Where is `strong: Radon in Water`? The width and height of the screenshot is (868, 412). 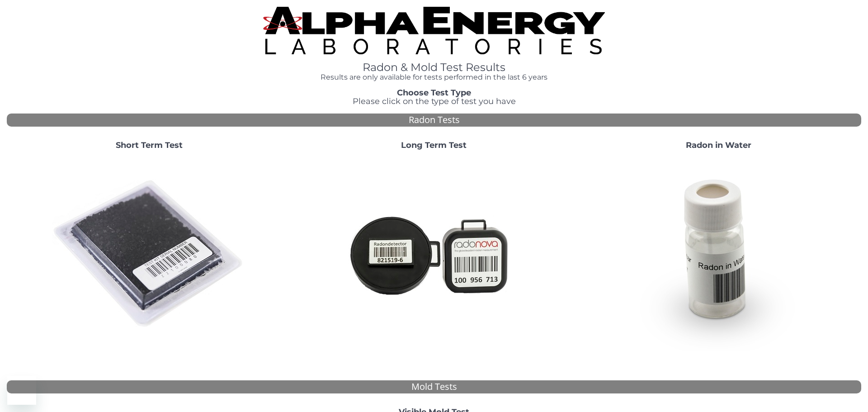
strong: Radon in Water is located at coordinates (718, 145).